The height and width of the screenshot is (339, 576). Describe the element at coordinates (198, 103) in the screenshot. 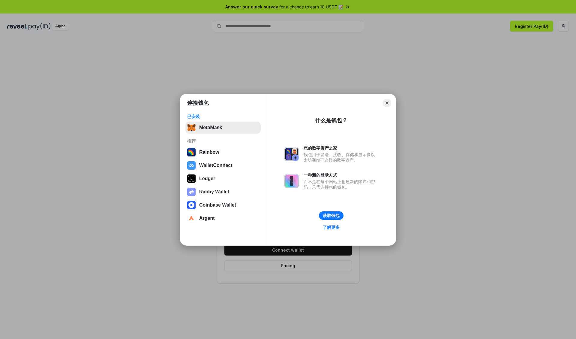

I see `h1: 连接钱包` at that location.